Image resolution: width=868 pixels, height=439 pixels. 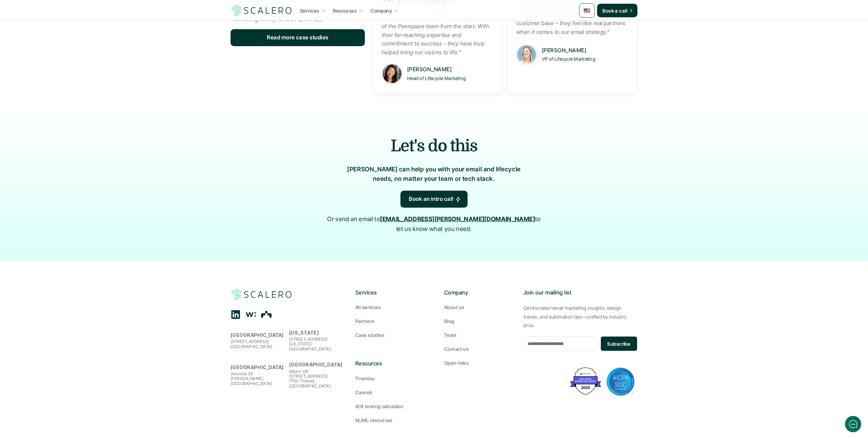 What do you see at coordinates (456, 349) in the screenshot?
I see `p: Contact us` at bounding box center [456, 349].